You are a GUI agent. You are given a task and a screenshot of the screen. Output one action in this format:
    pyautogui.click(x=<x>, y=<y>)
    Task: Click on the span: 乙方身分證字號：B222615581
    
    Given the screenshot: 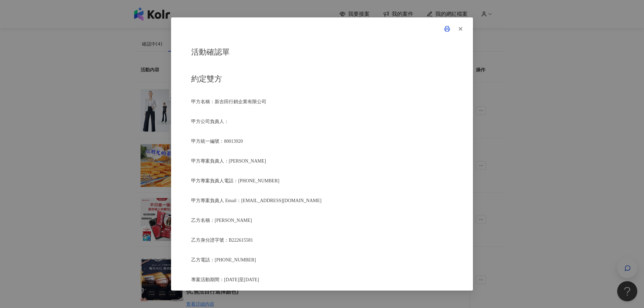 What is the action you would take?
    pyautogui.click(x=223, y=240)
    